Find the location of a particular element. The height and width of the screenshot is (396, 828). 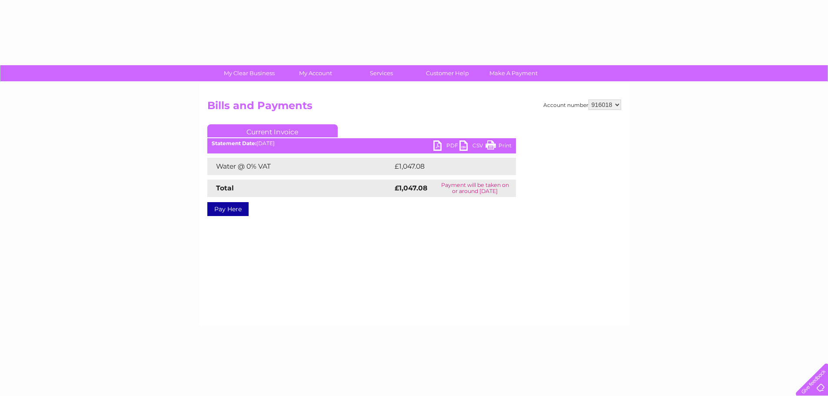

a: Services is located at coordinates (381, 73).